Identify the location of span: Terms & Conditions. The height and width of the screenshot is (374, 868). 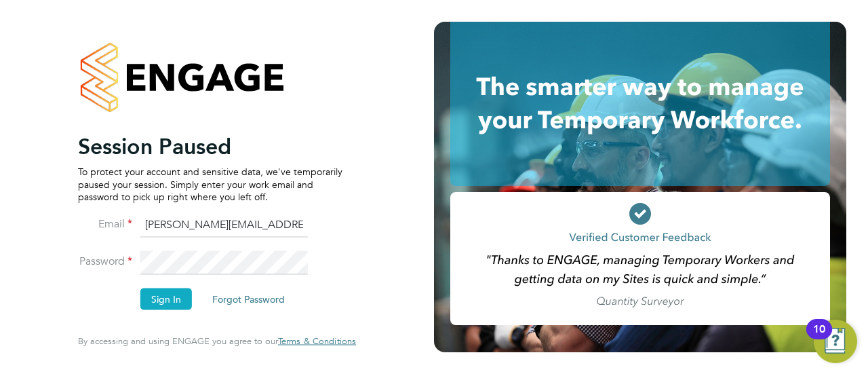
(317, 341).